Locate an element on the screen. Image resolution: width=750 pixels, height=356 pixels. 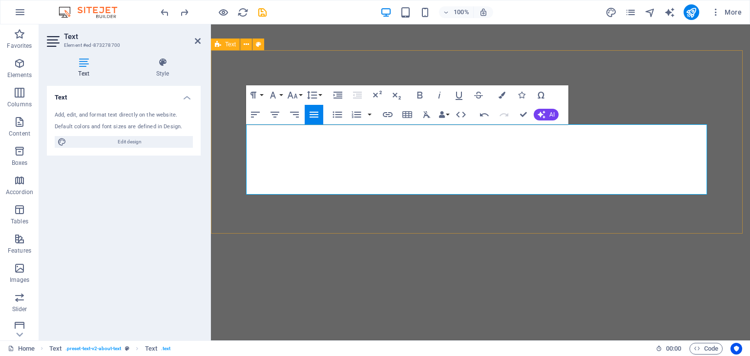
i: Pages (Ctrl+Alt+S) is located at coordinates (630, 12).